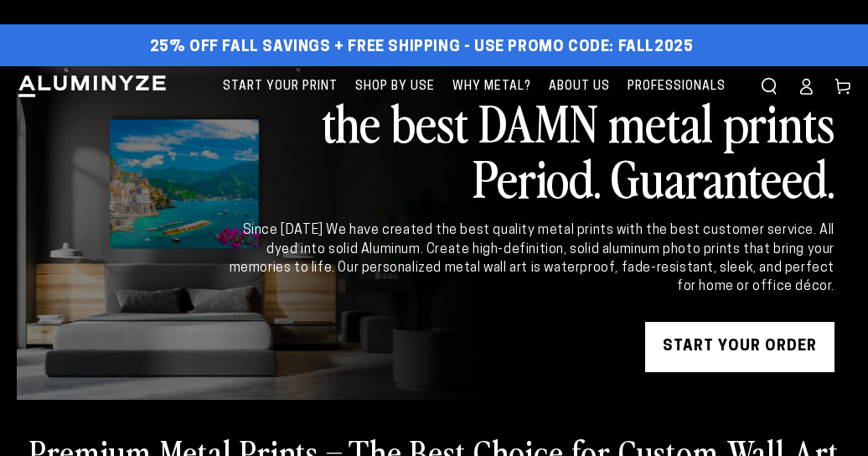 Image resolution: width=868 pixels, height=456 pixels. Describe the element at coordinates (677, 87) in the screenshot. I see `span: Professionals` at that location.